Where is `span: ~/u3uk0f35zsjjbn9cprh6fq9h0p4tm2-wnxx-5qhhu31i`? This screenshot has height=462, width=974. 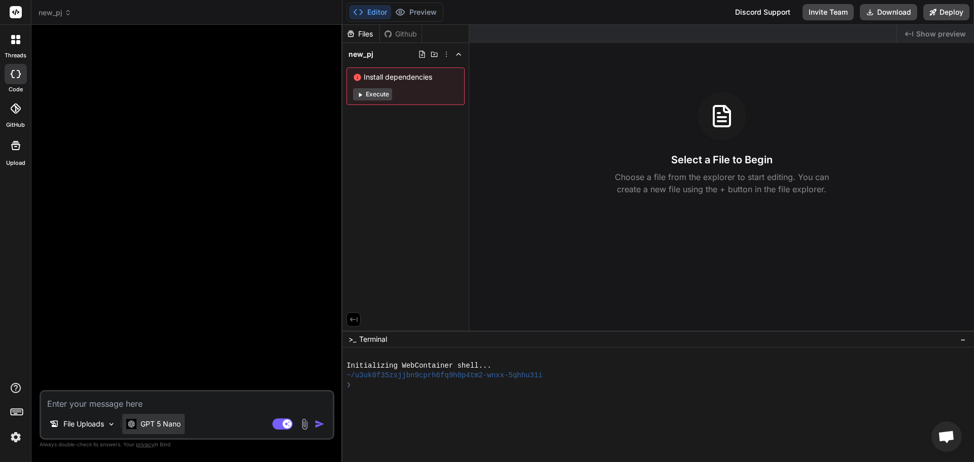 span: ~/u3uk0f35zsjjbn9cprh6fq9h0p4tm2-wnxx-5qhhu31i is located at coordinates (444, 375).